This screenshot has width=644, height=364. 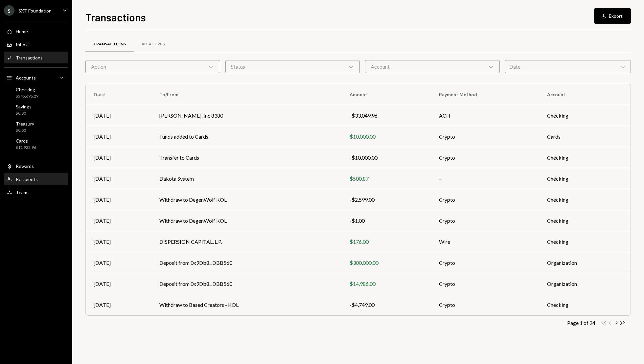 What do you see at coordinates (153, 67) in the screenshot?
I see `div: Action` at bounding box center [153, 67].